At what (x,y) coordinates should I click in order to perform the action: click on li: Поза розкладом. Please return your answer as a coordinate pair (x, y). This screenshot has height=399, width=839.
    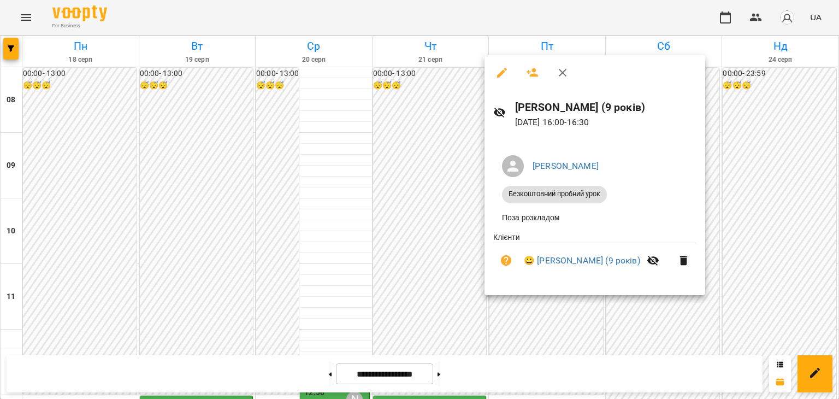
    Looking at the image, I should click on (595, 217).